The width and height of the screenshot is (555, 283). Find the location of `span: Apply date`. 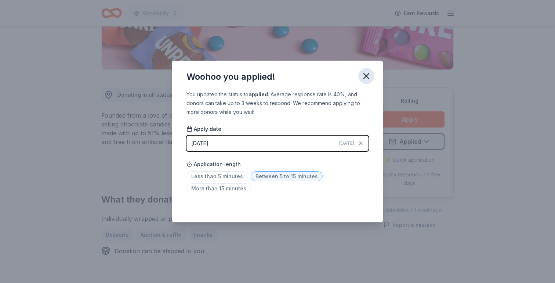

span: Apply date is located at coordinates (204, 129).